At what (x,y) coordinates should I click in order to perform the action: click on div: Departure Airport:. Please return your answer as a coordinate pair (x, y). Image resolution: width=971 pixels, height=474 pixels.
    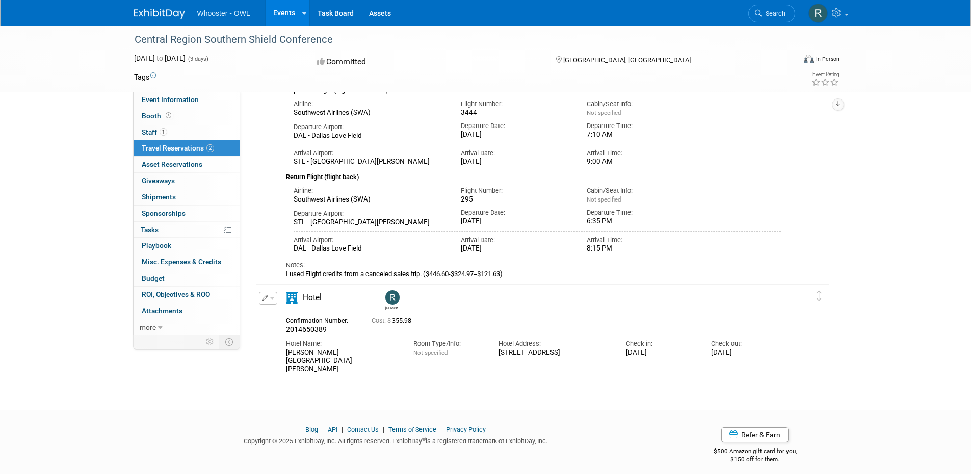
    Looking at the image, I should click on (370, 214).